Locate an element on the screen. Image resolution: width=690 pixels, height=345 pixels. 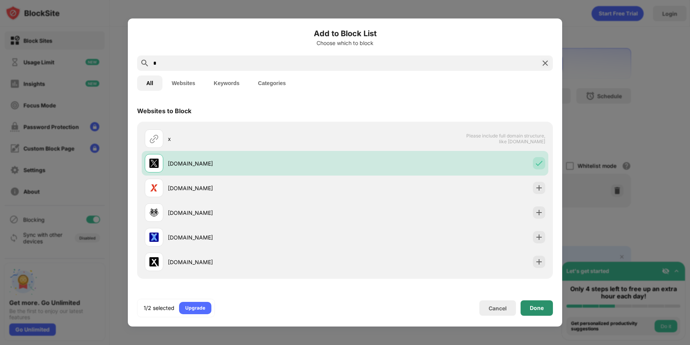
button: Websites is located at coordinates (183, 83).